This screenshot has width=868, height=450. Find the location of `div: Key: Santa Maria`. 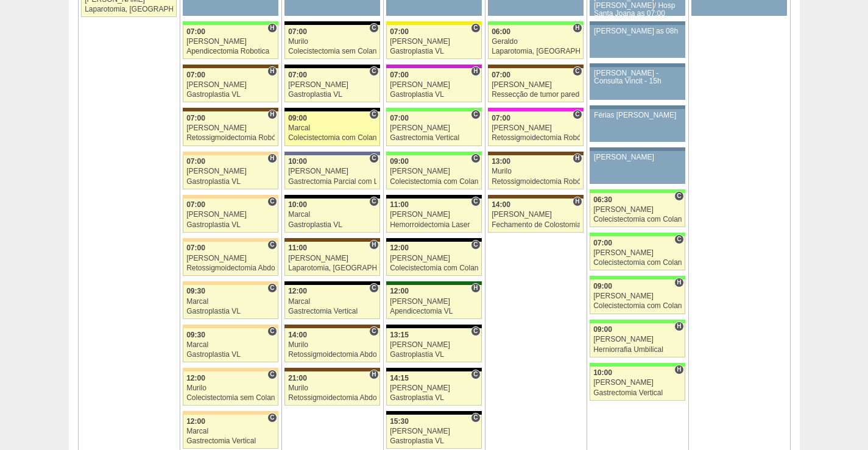

div: Key: Santa Maria is located at coordinates (434, 283).